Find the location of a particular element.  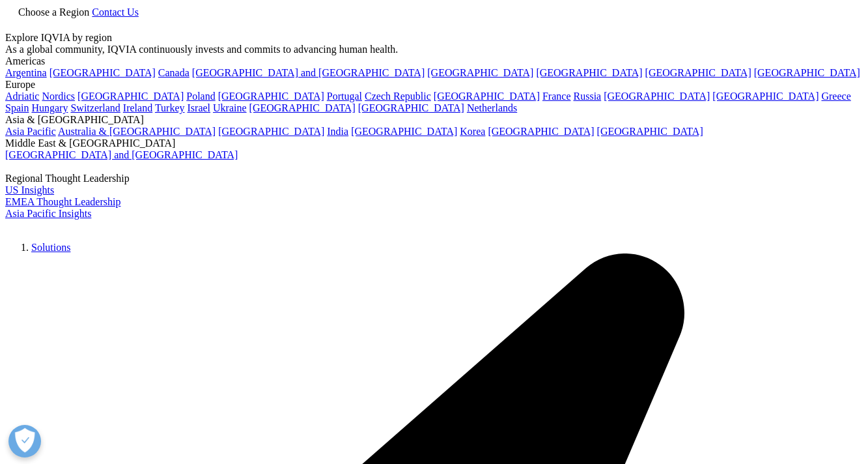

div: Explore IQVIA by region is located at coordinates (434, 38).